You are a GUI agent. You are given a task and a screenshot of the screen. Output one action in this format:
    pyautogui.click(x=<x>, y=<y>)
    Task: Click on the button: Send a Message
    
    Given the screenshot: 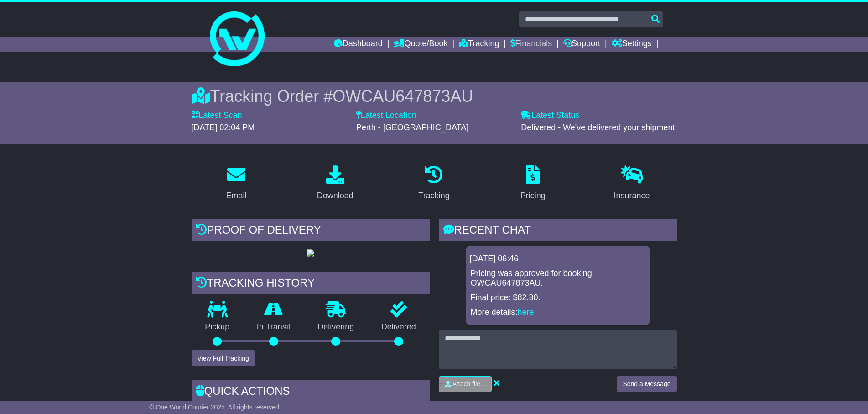 What is the action you would take?
    pyautogui.click(x=646, y=384)
    